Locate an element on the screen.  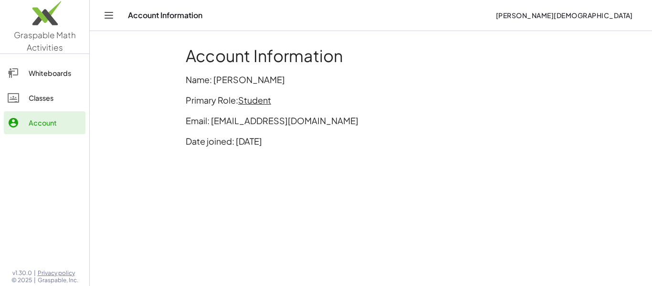
a: Whiteboards is located at coordinates (44, 73).